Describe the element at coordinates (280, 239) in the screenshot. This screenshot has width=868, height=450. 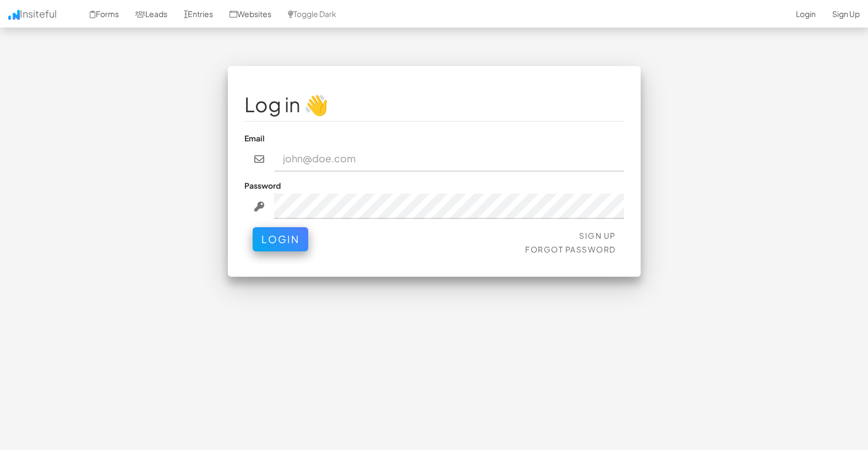
I see `button: Login` at that location.